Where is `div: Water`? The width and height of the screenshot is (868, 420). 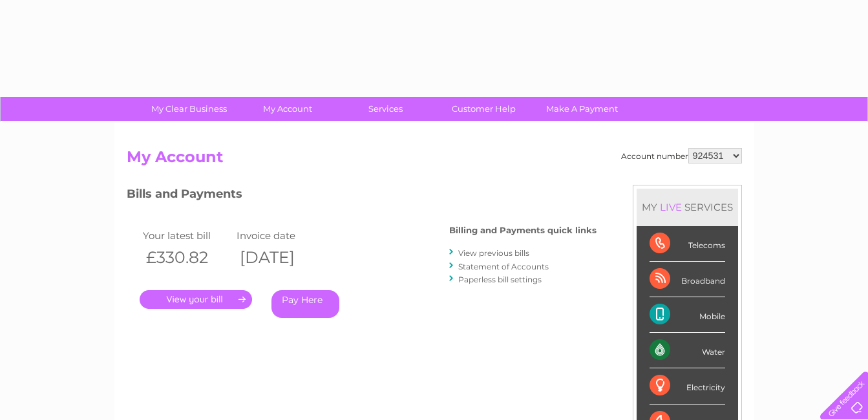 div: Water is located at coordinates (687, 350).